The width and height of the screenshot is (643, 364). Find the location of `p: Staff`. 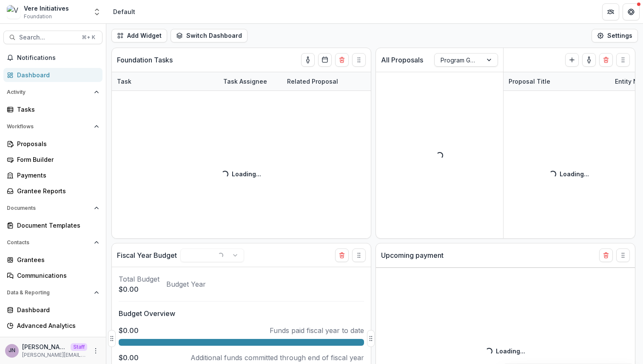

p: Staff is located at coordinates (79, 348).